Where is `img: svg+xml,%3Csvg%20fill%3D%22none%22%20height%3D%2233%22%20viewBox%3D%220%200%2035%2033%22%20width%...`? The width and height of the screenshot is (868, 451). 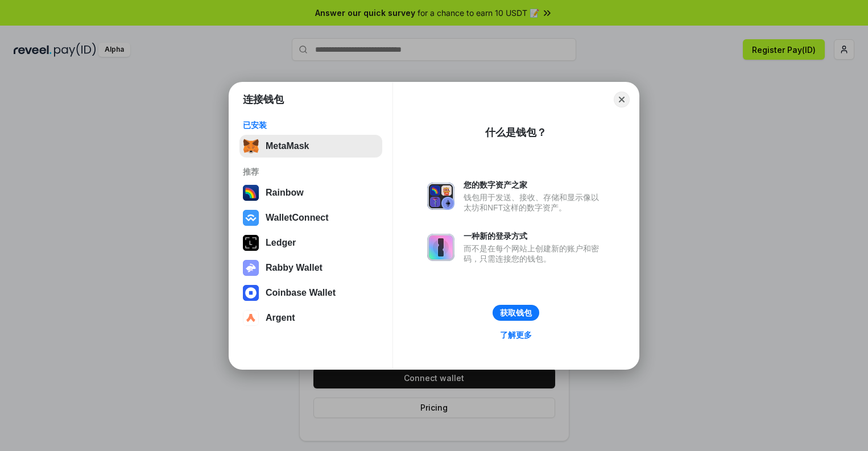 img: svg+xml,%3Csvg%20fill%3D%22none%22%20height%3D%2233%22%20viewBox%3D%220%200%2035%2033%22%20width%... is located at coordinates (251, 147).